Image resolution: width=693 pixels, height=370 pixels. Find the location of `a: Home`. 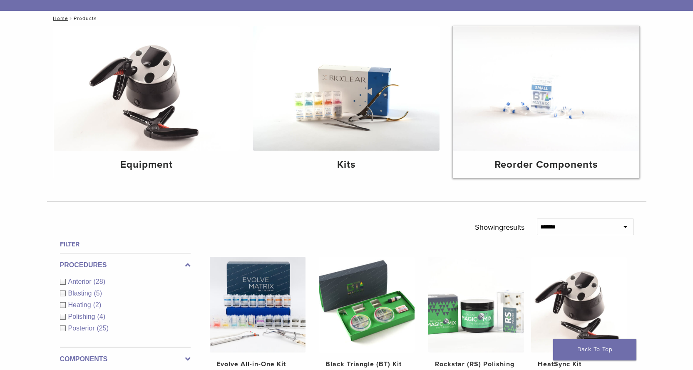

a: Home is located at coordinates (59, 18).